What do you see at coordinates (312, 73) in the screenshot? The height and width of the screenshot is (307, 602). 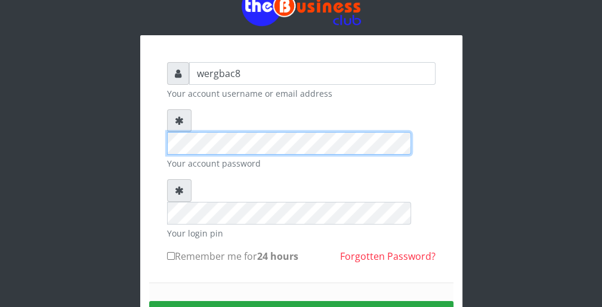 I see `input: Username or email address` at bounding box center [312, 73].